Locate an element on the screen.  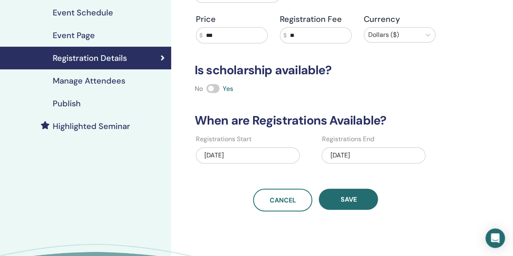
h3: Is scholarship available? is located at coordinates (315, 70).